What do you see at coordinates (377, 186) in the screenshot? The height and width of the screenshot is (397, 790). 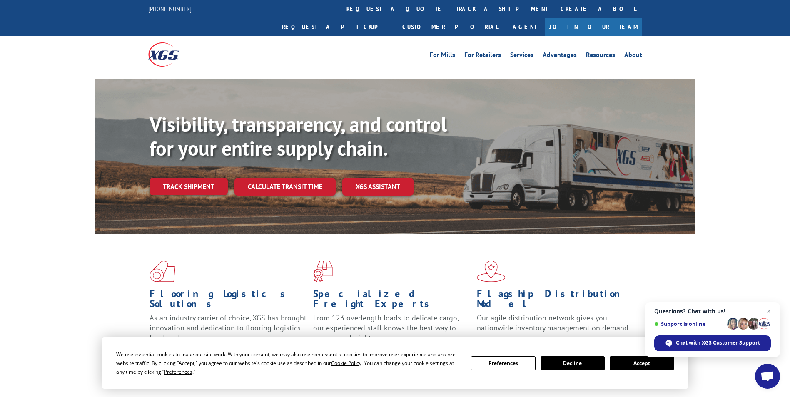 I see `a: XGS ASSISTANT` at bounding box center [377, 186].